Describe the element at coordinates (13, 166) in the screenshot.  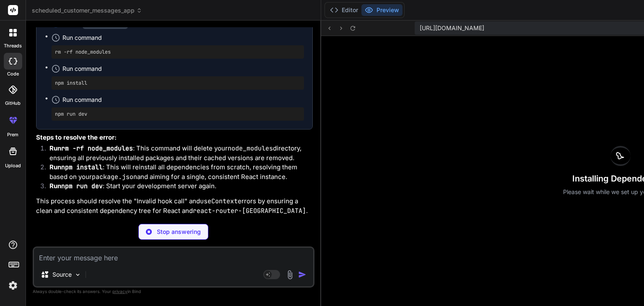
I see `label: Upload` at that location.